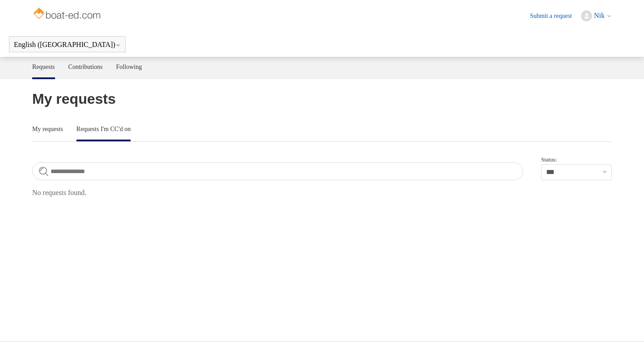 The height and width of the screenshot is (348, 644). What do you see at coordinates (596, 16) in the screenshot?
I see `button: Nik` at bounding box center [596, 16].